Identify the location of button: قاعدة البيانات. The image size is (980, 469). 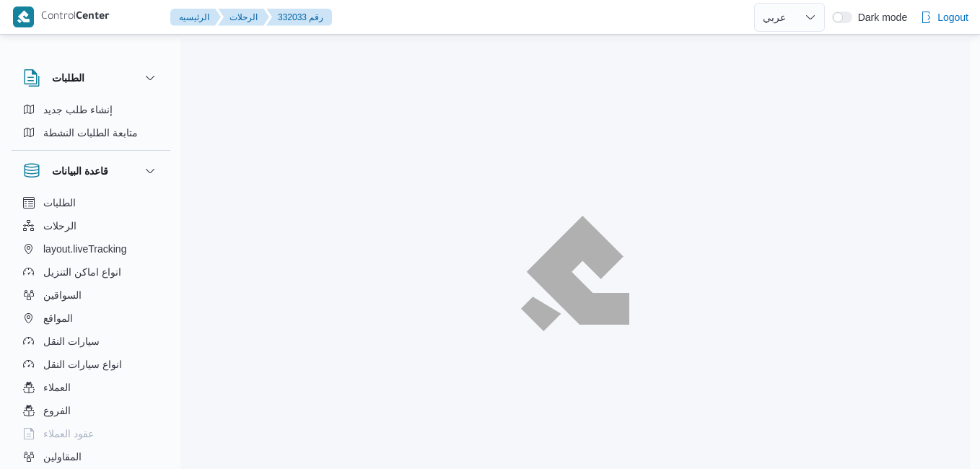
(91, 171).